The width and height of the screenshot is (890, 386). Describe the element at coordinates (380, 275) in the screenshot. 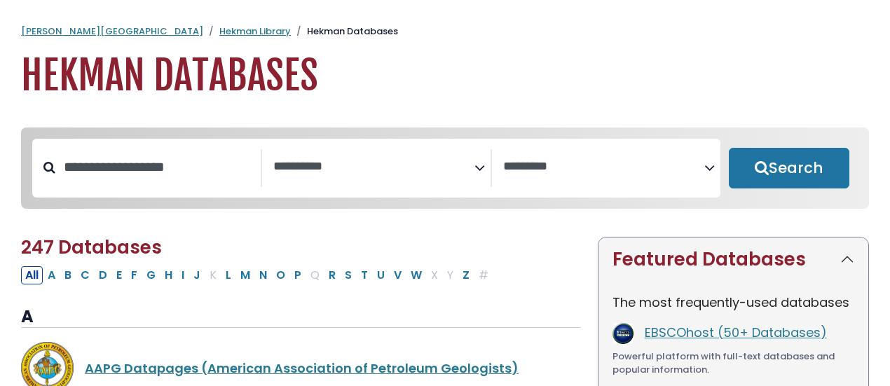

I see `button: Filter Results U` at that location.